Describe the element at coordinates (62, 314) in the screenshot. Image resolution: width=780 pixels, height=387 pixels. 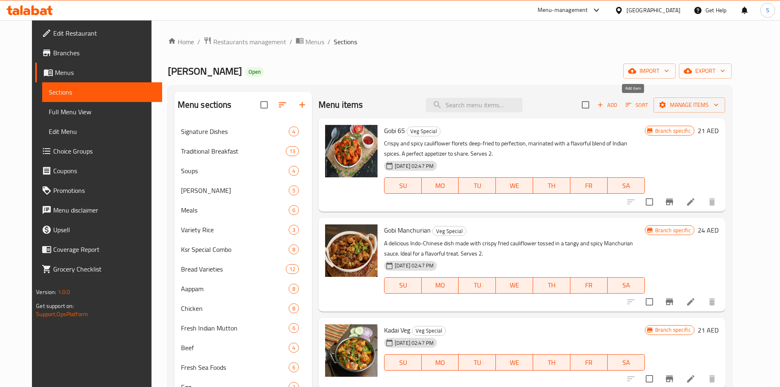
I see `a: Support.OpsPlatform` at that location.